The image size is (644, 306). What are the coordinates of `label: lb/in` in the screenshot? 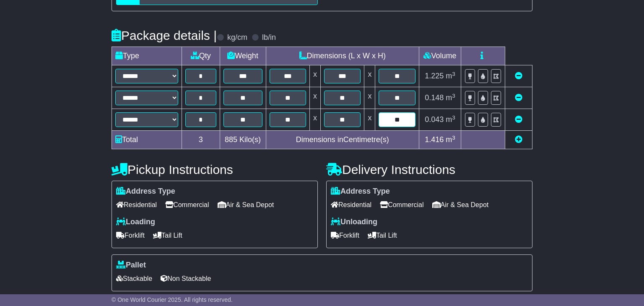 It's located at (269, 38).